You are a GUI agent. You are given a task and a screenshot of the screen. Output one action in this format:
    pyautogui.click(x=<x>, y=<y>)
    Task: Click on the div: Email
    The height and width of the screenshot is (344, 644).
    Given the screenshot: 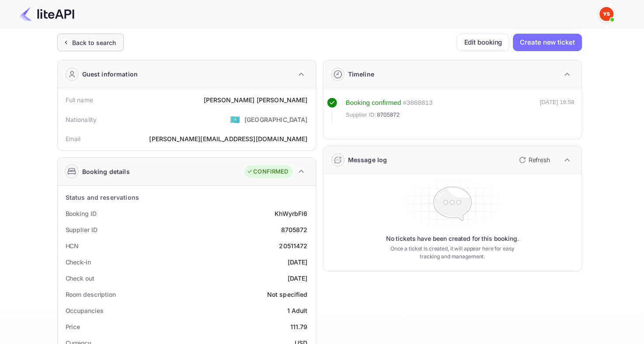 What is the action you would take?
    pyautogui.click(x=73, y=139)
    